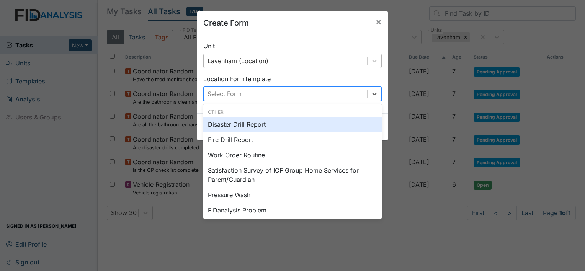  What do you see at coordinates (209, 46) in the screenshot?
I see `label: Unit` at bounding box center [209, 46].